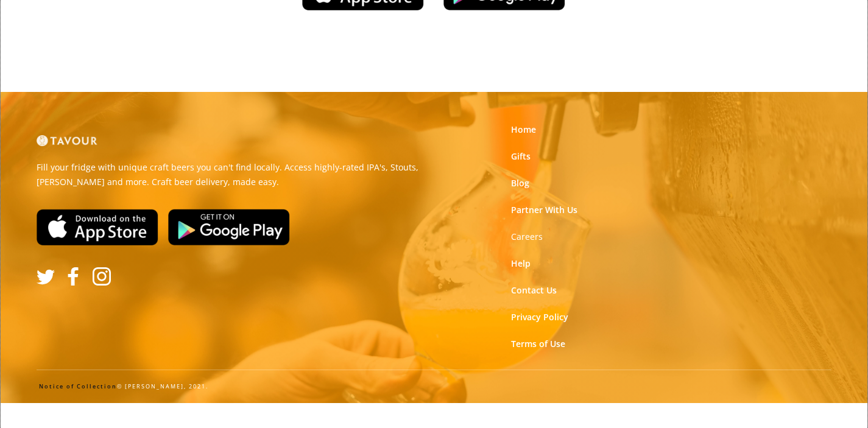 The height and width of the screenshot is (428, 868). Describe the element at coordinates (523, 129) in the screenshot. I see `a: Home` at that location.